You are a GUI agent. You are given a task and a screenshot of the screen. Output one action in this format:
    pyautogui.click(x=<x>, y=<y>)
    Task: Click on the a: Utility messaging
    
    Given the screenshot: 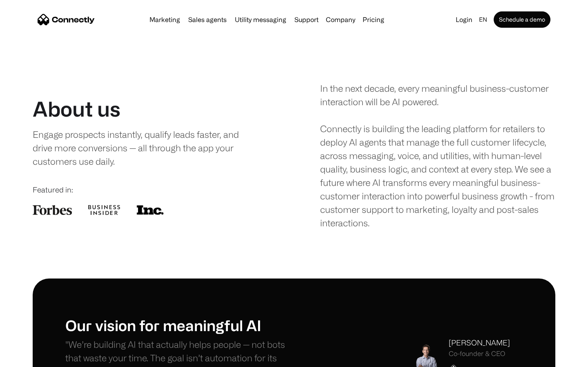 What is the action you would take?
    pyautogui.click(x=261, y=20)
    